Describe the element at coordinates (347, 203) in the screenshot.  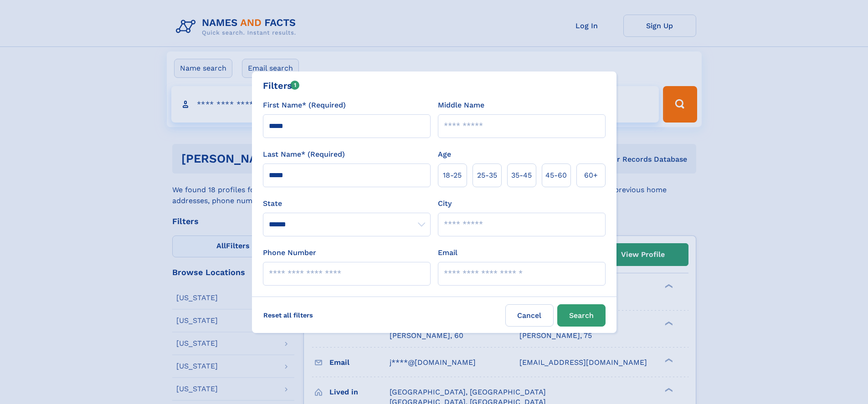
I see `label: State` at that location.